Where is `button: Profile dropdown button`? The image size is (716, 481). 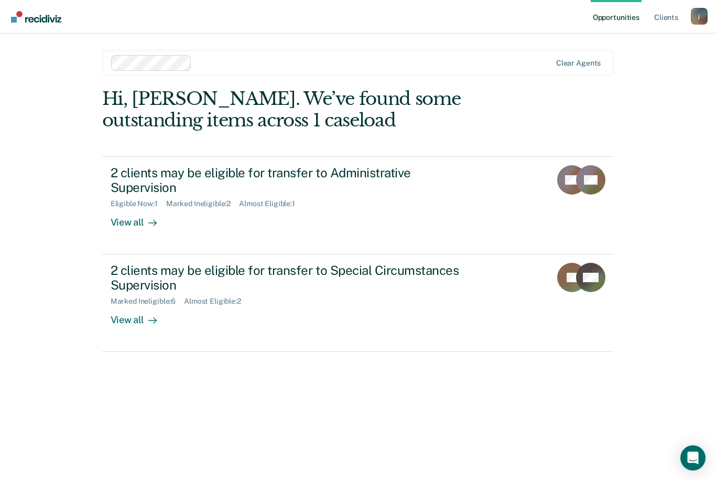
button: Profile dropdown button is located at coordinates (700, 16).